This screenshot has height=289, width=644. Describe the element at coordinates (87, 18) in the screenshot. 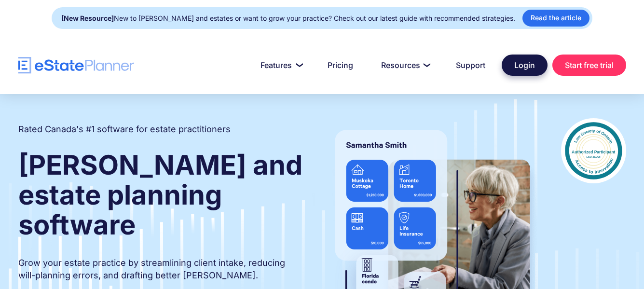

I see `strong: [New Resource]` at that location.